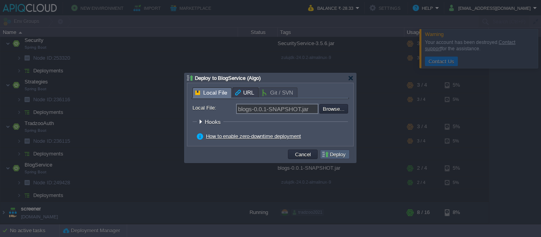 Image resolution: width=541 pixels, height=237 pixels. What do you see at coordinates (228, 78) in the screenshot?
I see `span: Deploy to BlogService (Algo)` at bounding box center [228, 78].